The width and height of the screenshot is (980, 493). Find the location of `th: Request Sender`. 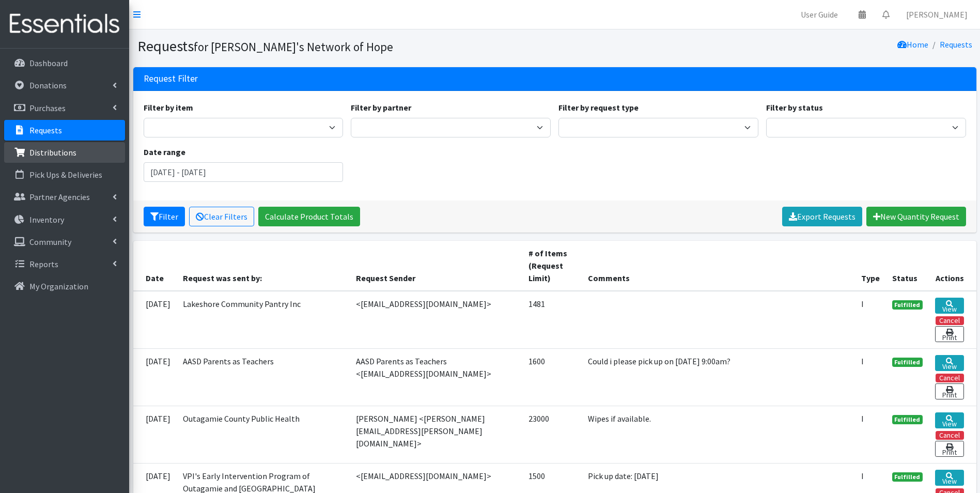

th: Request Sender is located at coordinates (436, 266).